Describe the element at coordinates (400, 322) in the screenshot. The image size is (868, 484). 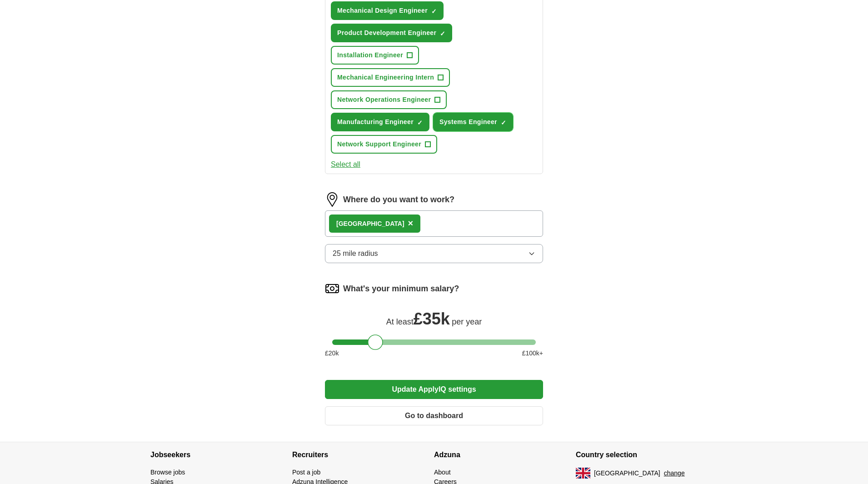
I see `span: At least` at that location.